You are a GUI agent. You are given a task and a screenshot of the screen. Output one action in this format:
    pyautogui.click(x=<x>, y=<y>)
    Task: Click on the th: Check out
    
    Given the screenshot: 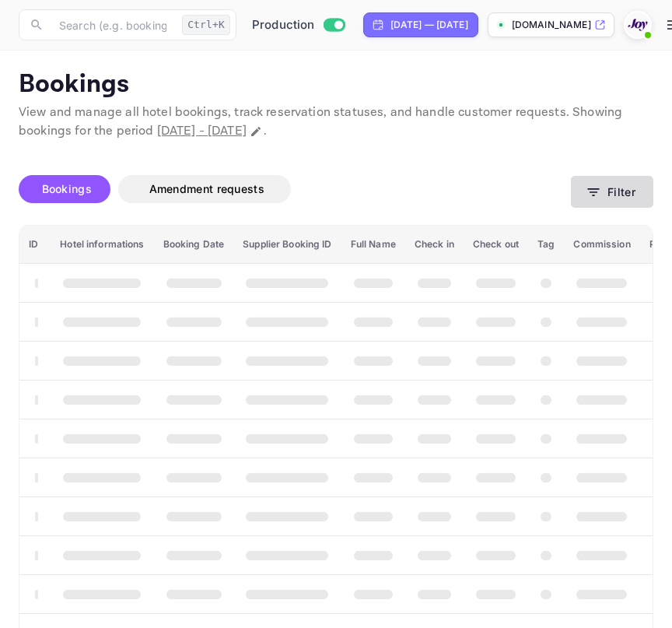 What is the action you would take?
    pyautogui.click(x=495, y=244)
    